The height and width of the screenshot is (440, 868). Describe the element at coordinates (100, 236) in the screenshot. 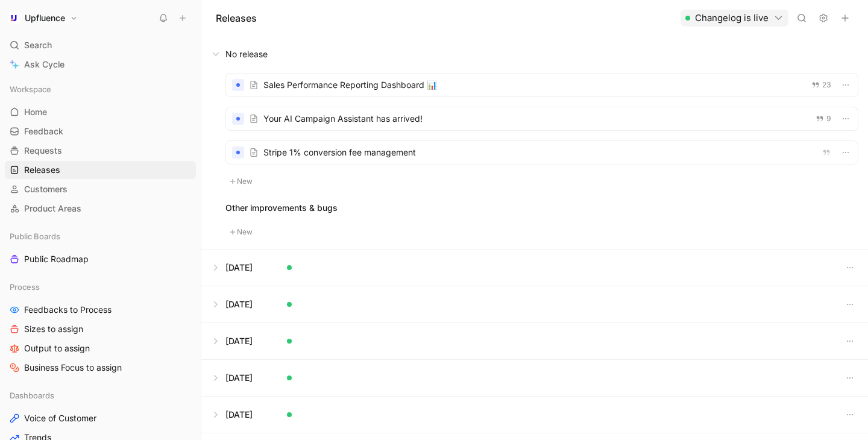

I see `div: Public Boards` at that location.